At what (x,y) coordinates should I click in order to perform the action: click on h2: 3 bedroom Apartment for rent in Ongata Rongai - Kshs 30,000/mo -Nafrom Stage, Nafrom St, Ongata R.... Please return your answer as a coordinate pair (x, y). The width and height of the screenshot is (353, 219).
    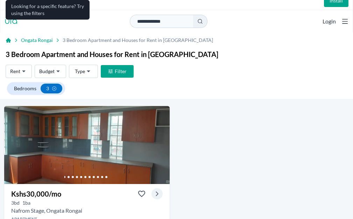
    Looking at the image, I should click on (47, 211).